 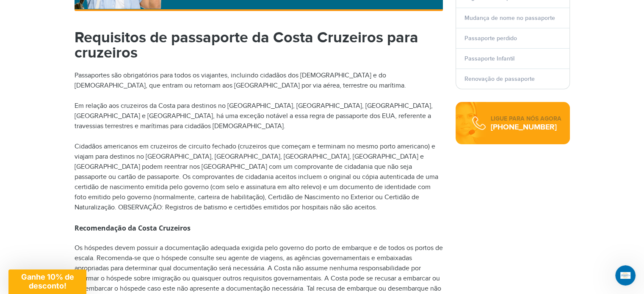 What do you see at coordinates (256, 177) in the screenshot?
I see `font: Cidadãos americanos em cruzeiros de circuito fechado (cruzeiros que começam e terminam no mesmo p...` at bounding box center [256, 177].